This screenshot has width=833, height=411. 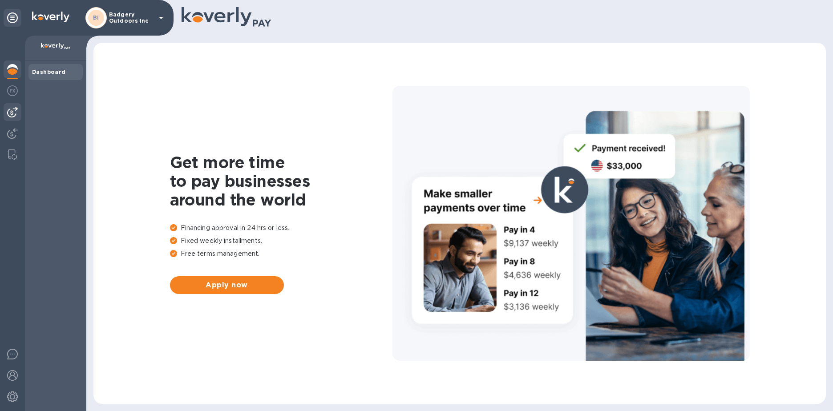 I want to click on p: Financing approval in 24 hrs or less., so click(x=281, y=228).